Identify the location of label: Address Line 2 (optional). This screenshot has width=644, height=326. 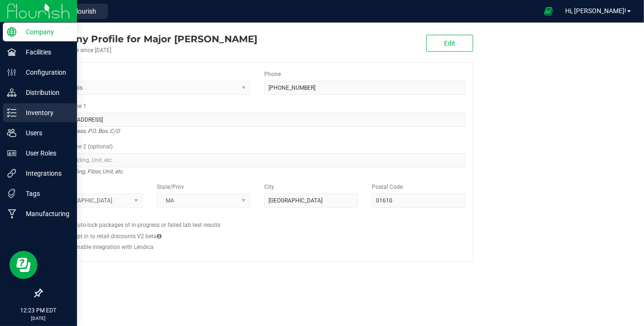
(81, 146).